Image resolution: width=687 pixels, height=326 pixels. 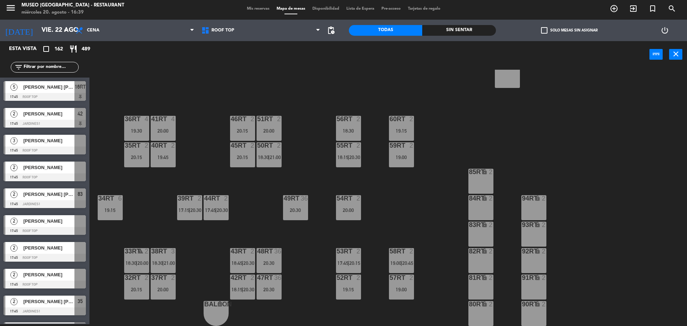 What do you see at coordinates (59, 49) in the screenshot?
I see `span: 162` at bounding box center [59, 49].